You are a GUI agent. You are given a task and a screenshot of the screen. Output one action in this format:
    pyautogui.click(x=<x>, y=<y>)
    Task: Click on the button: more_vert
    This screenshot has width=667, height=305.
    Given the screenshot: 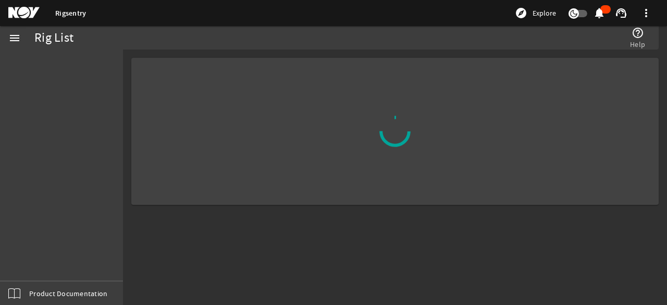 What is the action you would take?
    pyautogui.click(x=646, y=13)
    